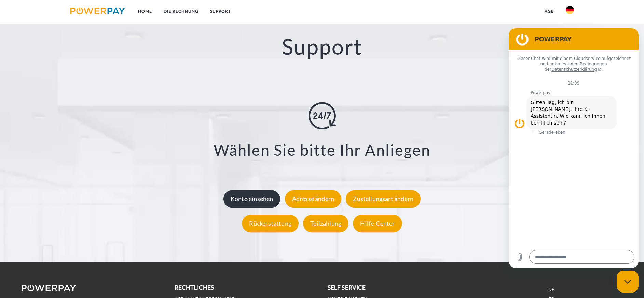  I want to click on a: Konto einsehen, so click(252, 199).